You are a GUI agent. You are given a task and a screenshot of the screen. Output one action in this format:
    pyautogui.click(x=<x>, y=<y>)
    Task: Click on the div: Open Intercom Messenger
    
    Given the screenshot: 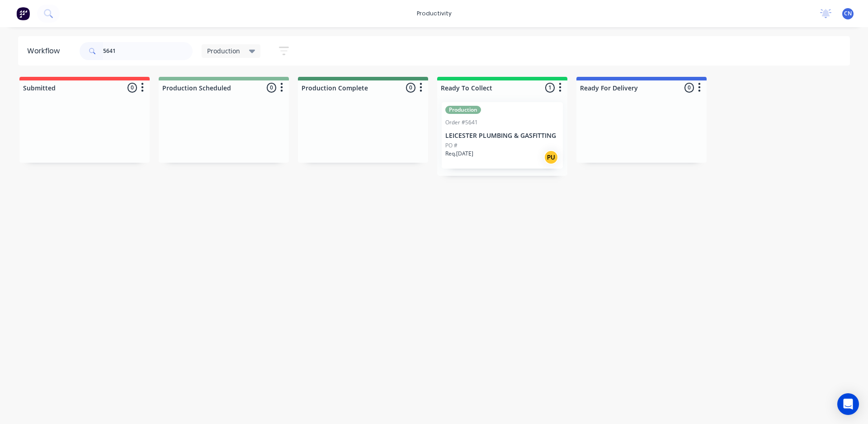 What is the action you would take?
    pyautogui.click(x=848, y=404)
    